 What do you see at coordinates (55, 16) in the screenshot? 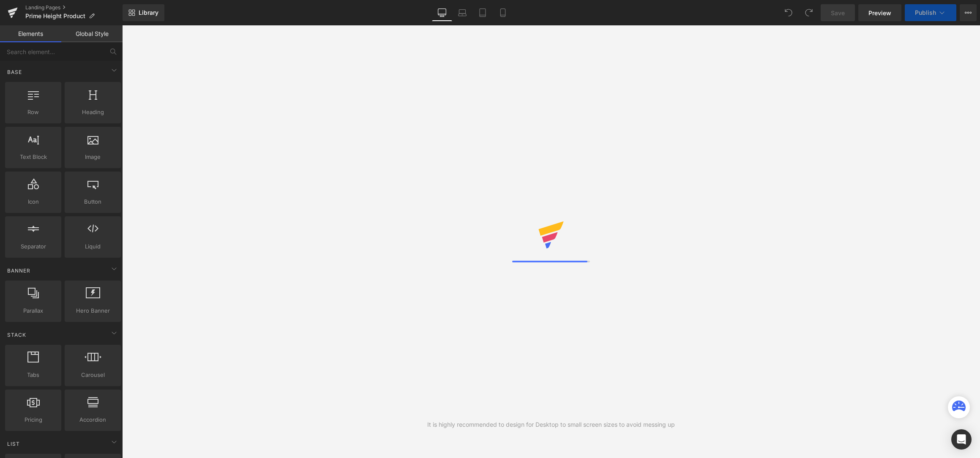
I see `span: Prime Height Product` at bounding box center [55, 16].